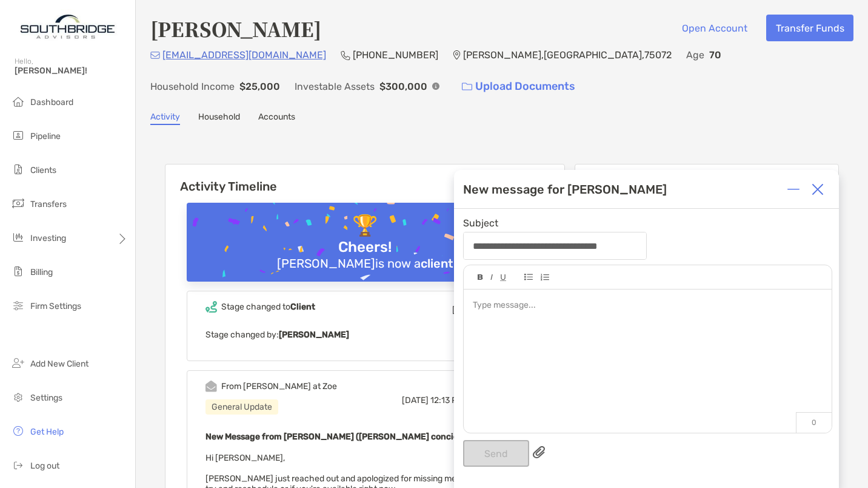  What do you see at coordinates (334, 86) in the screenshot?
I see `p: Investable Assets` at bounding box center [334, 86].